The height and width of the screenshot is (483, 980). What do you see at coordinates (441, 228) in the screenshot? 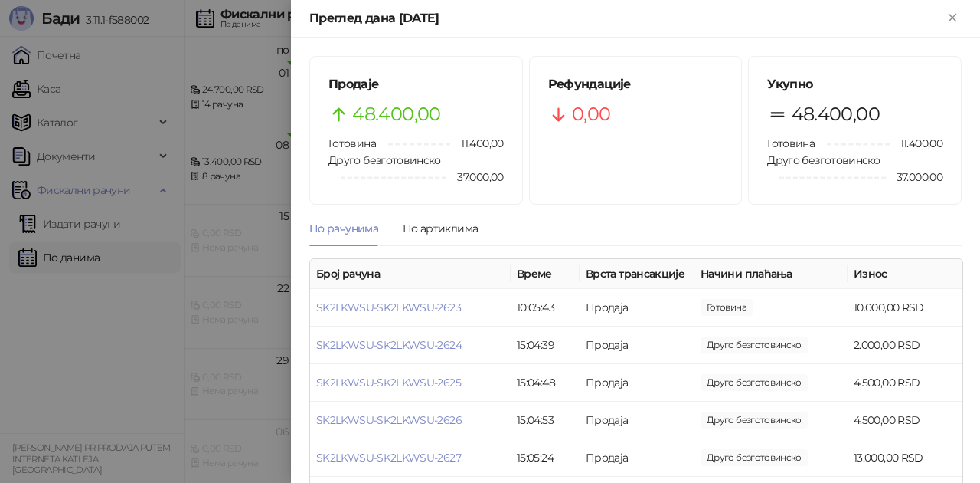
I see `div: По артиклима` at bounding box center [441, 228].